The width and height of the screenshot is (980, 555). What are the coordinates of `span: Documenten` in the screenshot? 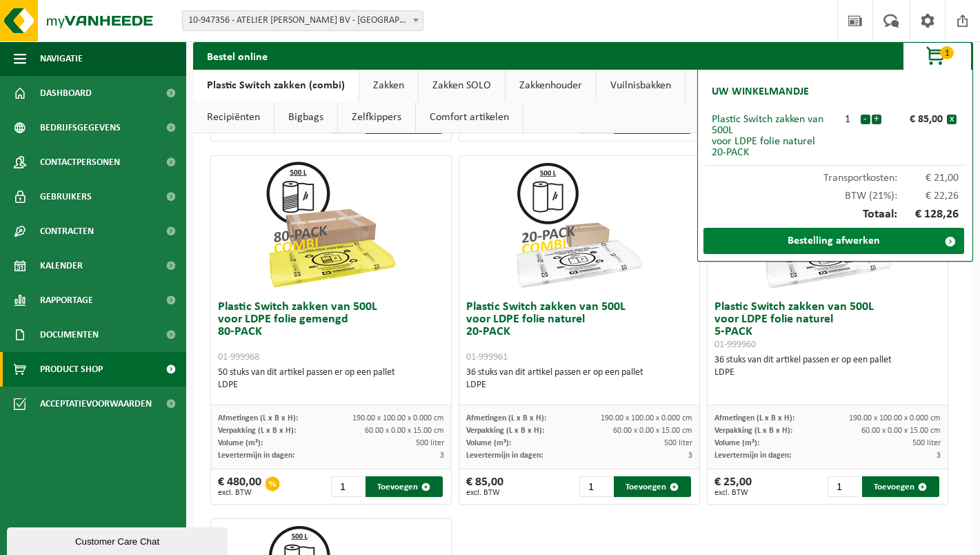 It's located at (69, 335).